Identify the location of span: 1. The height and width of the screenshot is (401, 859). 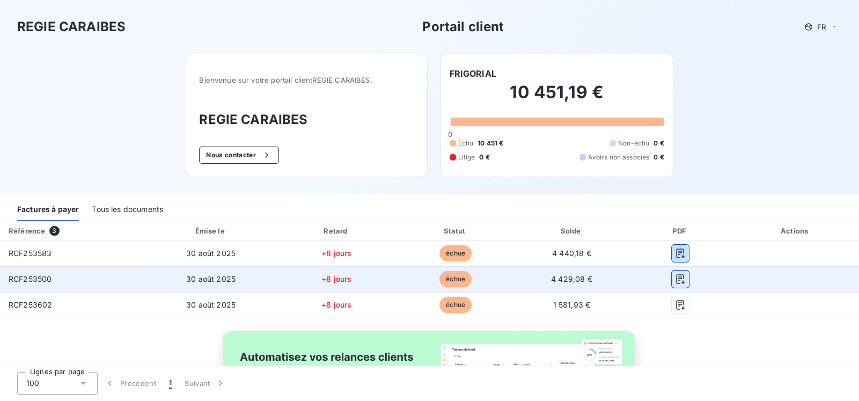
(170, 383).